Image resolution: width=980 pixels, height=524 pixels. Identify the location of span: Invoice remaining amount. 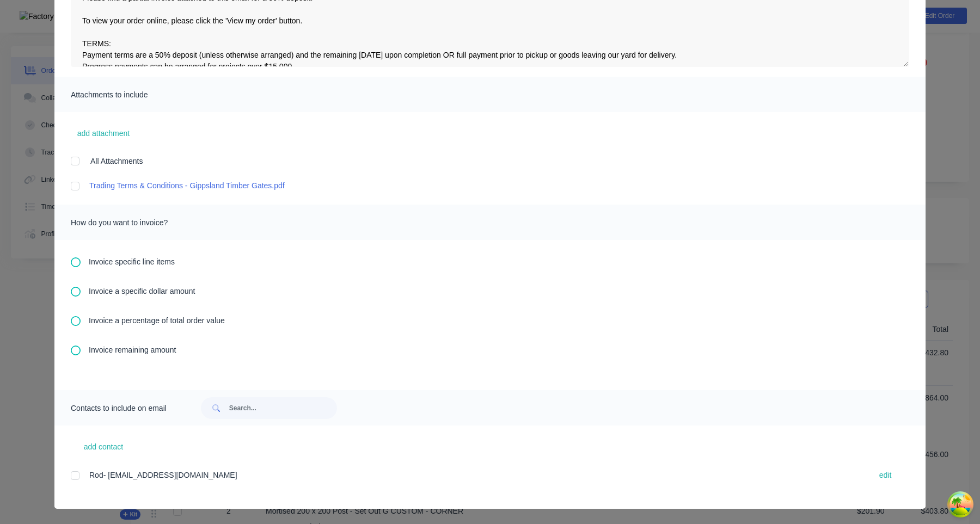
(132, 350).